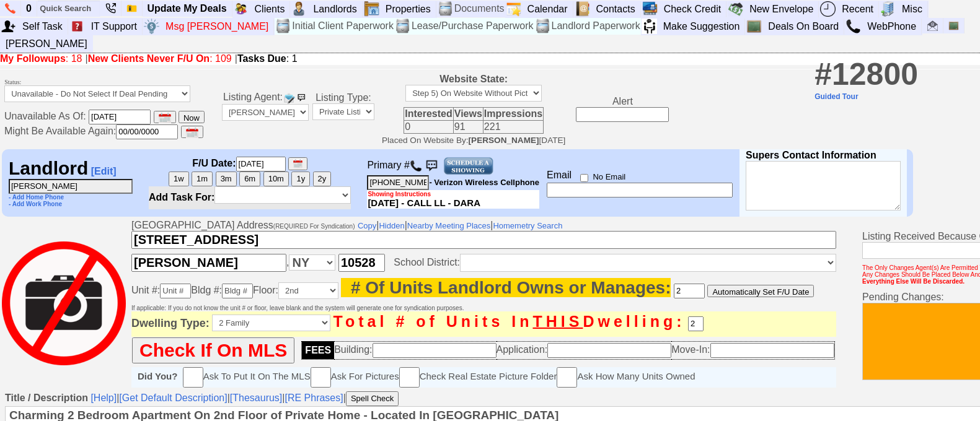 The height and width of the screenshot is (421, 980). What do you see at coordinates (469, 166) in the screenshot?
I see `img: Schedule-a-showing.gif` at bounding box center [469, 166].